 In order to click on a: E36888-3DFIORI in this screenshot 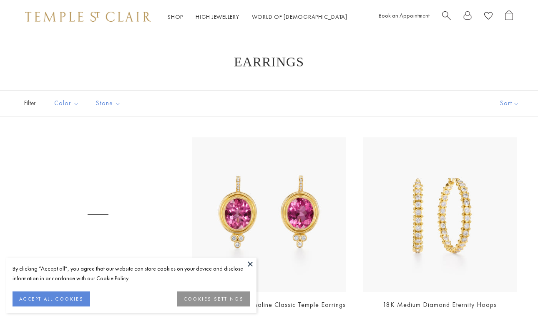, I will do `click(98, 215)`.